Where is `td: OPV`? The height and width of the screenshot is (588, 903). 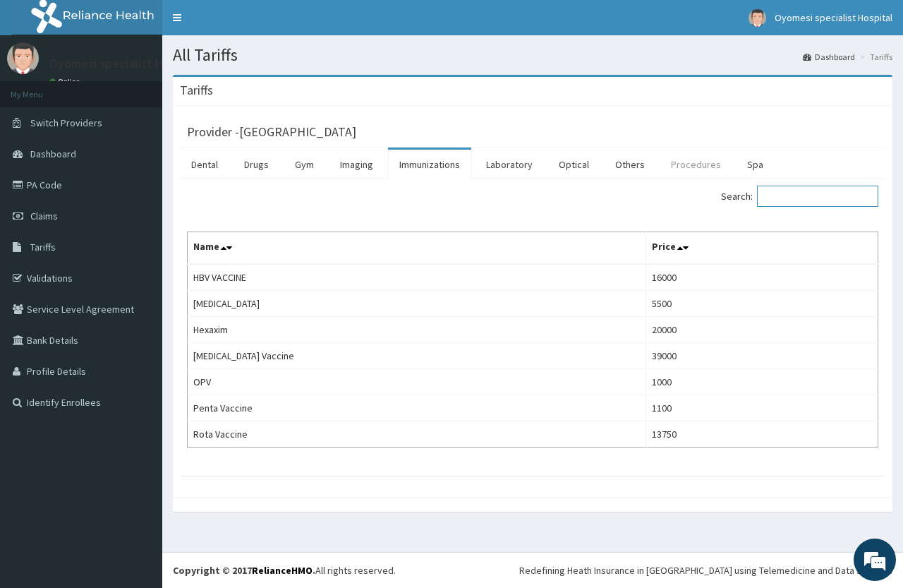
td: OPV is located at coordinates (417, 382).